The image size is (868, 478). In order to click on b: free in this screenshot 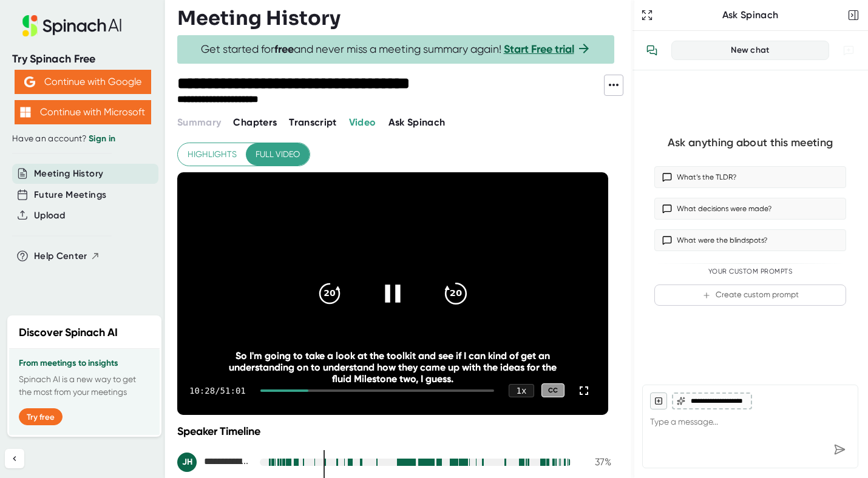, I will do `click(284, 49)`.